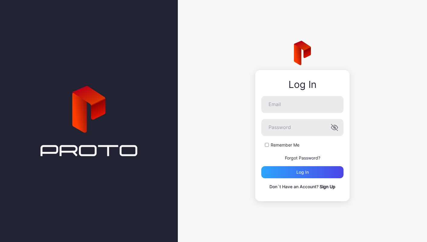  I want to click on a: Sign Up, so click(328, 187).